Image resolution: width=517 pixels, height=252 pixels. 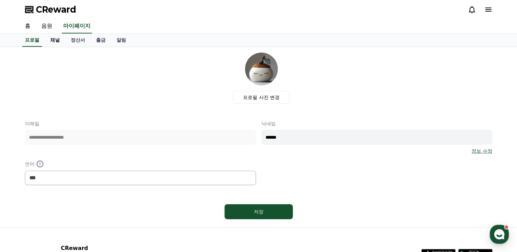 I want to click on div: 저장, so click(x=258, y=212).